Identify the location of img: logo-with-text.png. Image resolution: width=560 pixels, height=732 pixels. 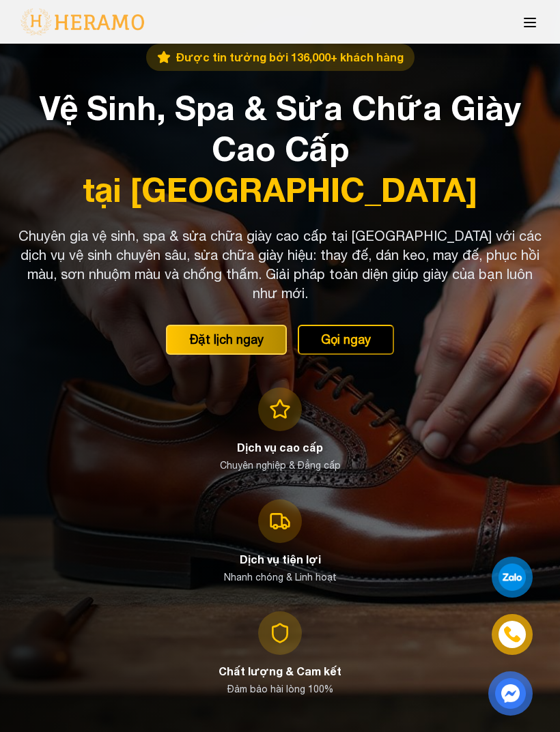
(82, 22).